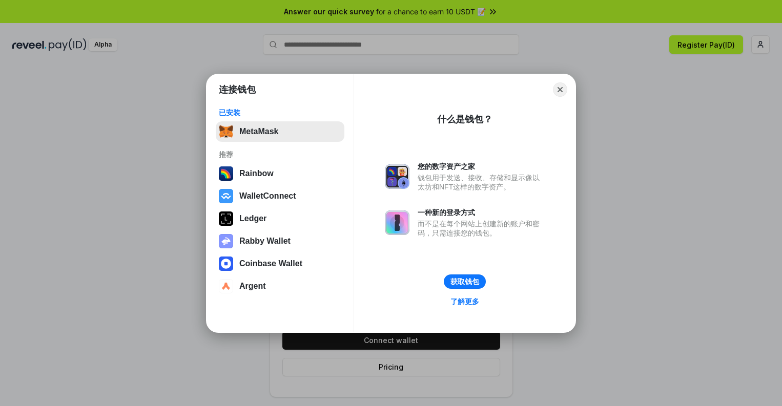 The image size is (782, 406). I want to click on div: 而不是在每个网站上创建新的账户和密码，只需连接您的钱包。, so click(481, 228).